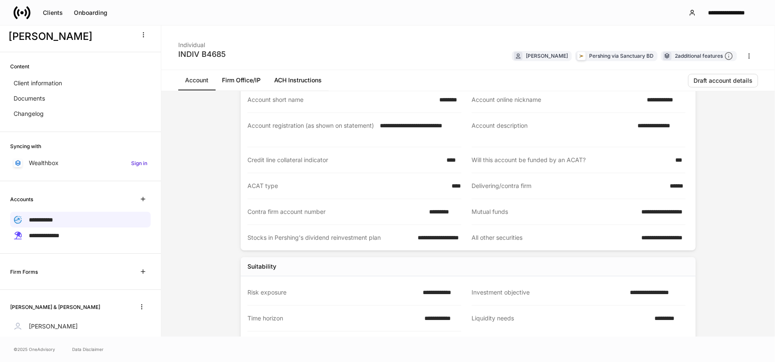  What do you see at coordinates (723, 81) in the screenshot?
I see `button: Draft account details` at bounding box center [723, 81].